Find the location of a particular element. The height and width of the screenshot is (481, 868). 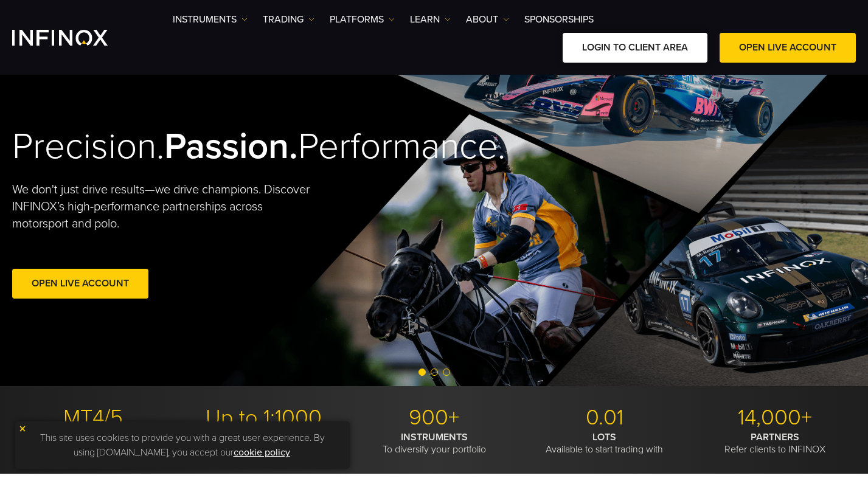

strong: INSTRUMENTS is located at coordinates (434, 437).